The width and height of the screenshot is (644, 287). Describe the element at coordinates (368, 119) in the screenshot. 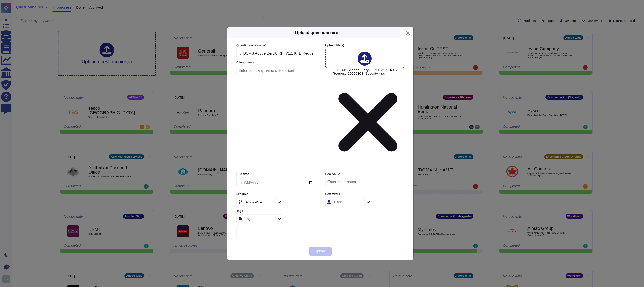

I see `span: KTBCMS_Adobe_Beryl8_RFI_V1.1_KTB Request_20250808_Security.xlsx` at that location.